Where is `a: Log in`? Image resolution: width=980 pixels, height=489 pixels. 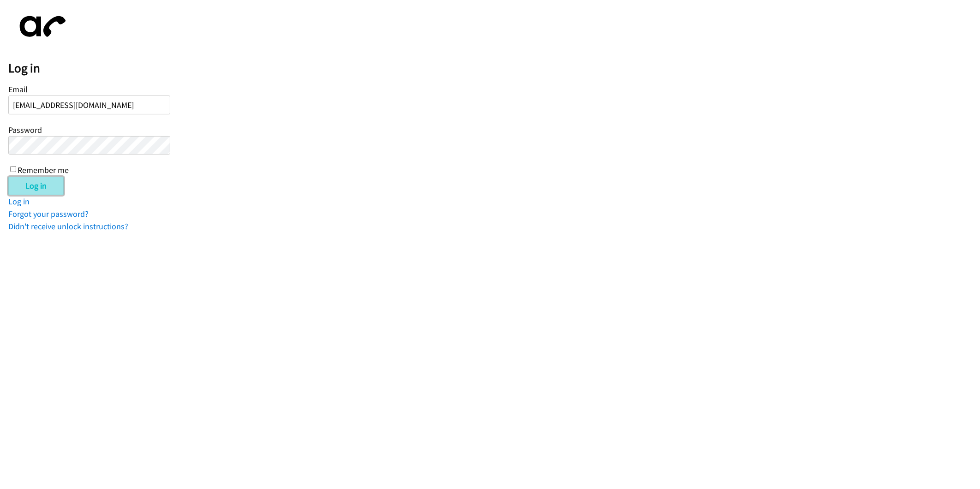
a: Log in is located at coordinates (19, 201).